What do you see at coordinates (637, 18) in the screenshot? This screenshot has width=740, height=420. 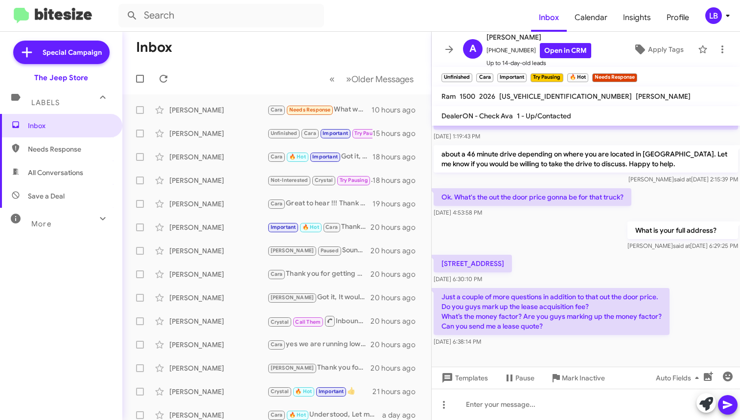 I see `span: Insights` at bounding box center [637, 18].